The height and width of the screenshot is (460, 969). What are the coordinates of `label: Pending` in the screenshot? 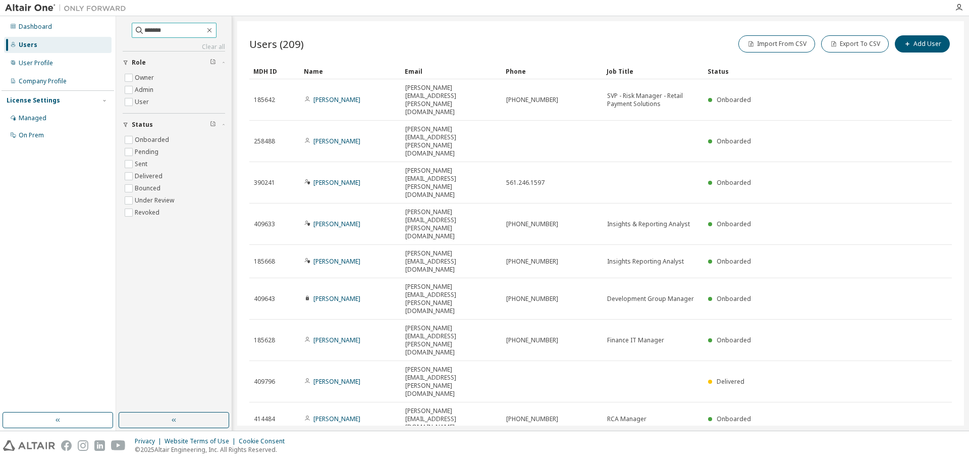 It's located at (147, 152).